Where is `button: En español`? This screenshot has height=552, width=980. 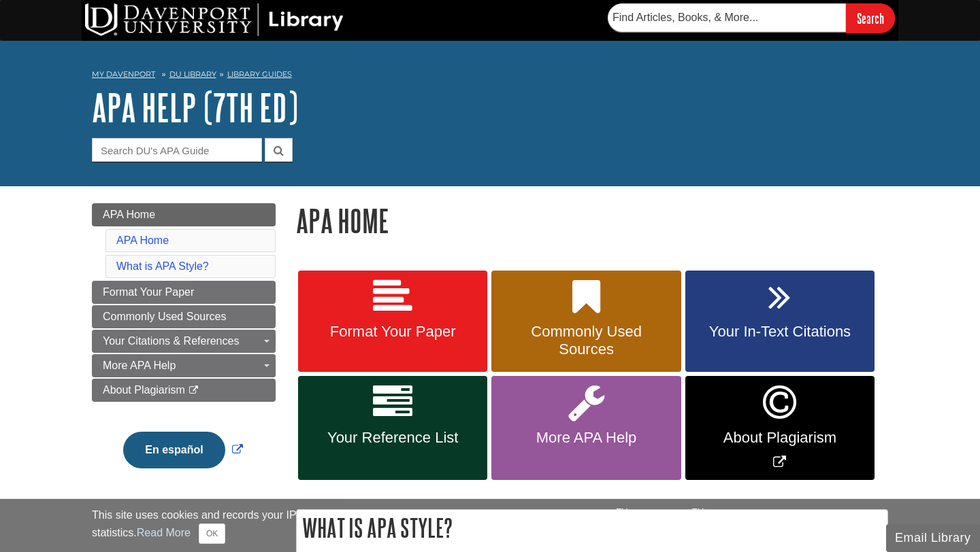
button: En español is located at coordinates (174, 450).